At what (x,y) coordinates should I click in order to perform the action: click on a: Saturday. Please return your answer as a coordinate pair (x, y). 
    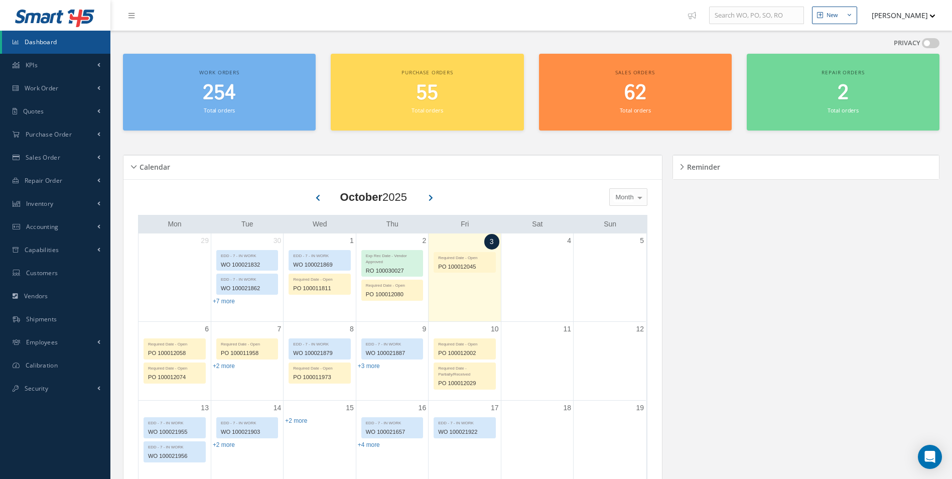
    Looking at the image, I should click on (537, 224).